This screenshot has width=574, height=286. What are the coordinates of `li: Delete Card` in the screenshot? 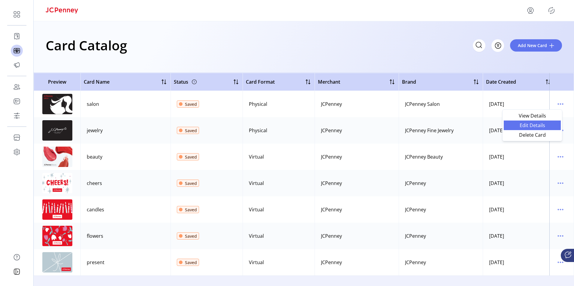 It's located at (532, 135).